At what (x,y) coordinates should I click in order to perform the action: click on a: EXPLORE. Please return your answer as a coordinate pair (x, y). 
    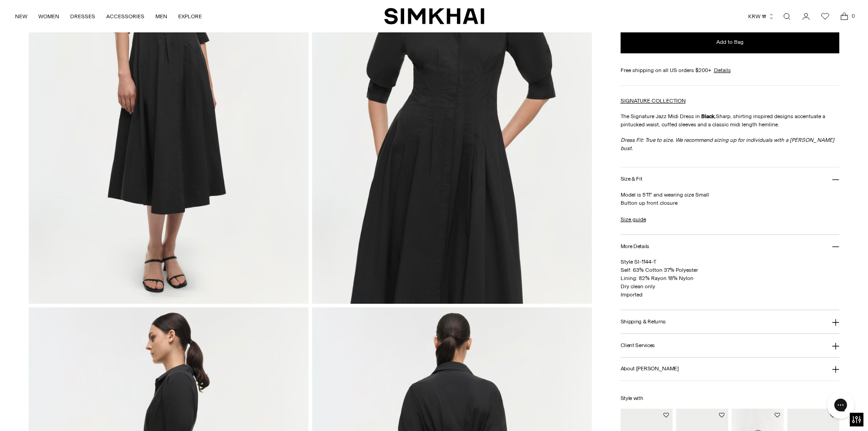
    Looking at the image, I should click on (190, 16).